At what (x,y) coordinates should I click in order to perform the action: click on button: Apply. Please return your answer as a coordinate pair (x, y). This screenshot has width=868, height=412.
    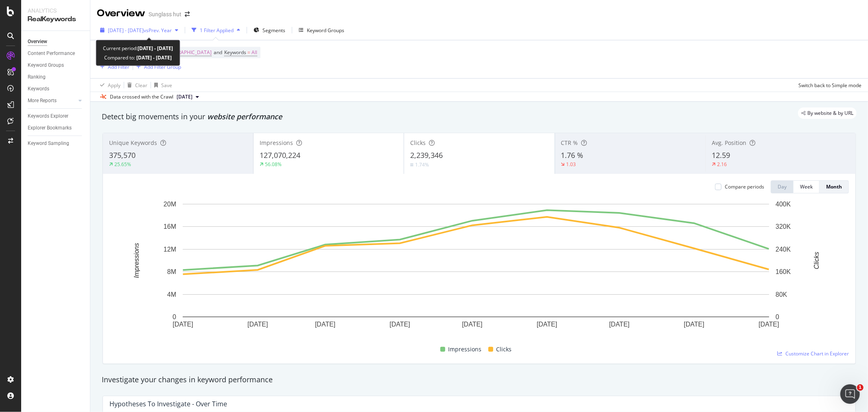
    Looking at the image, I should click on (109, 85).